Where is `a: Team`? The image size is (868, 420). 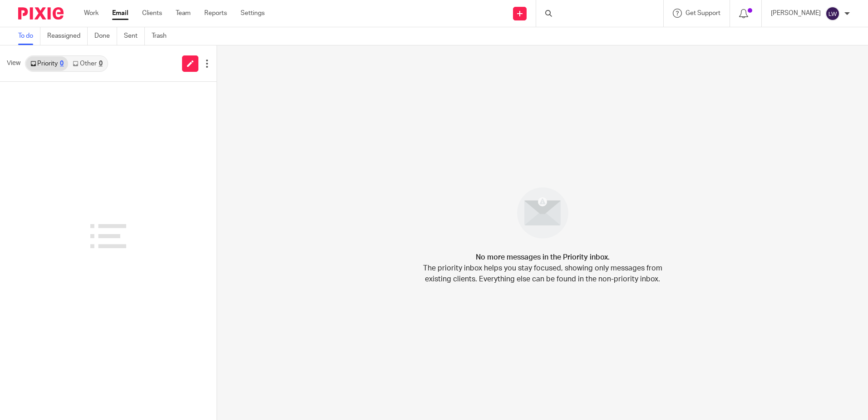 a: Team is located at coordinates (183, 13).